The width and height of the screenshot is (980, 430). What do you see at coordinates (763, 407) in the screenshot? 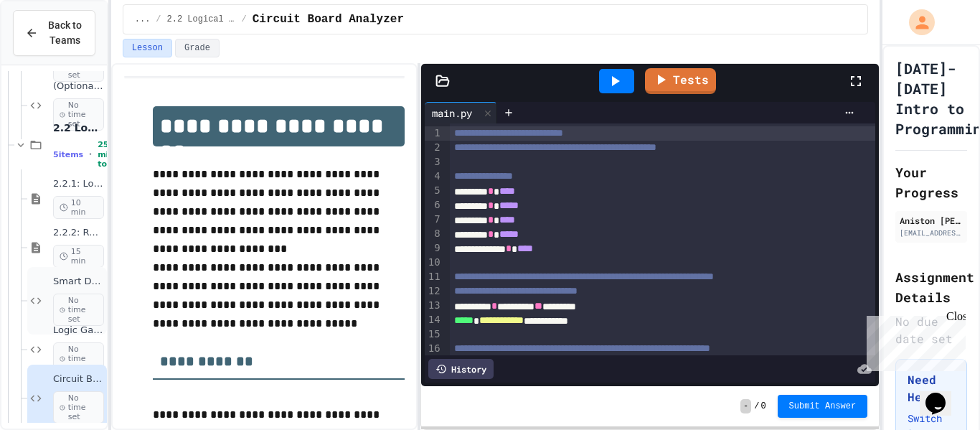
I see `span: 0` at bounding box center [763, 407].